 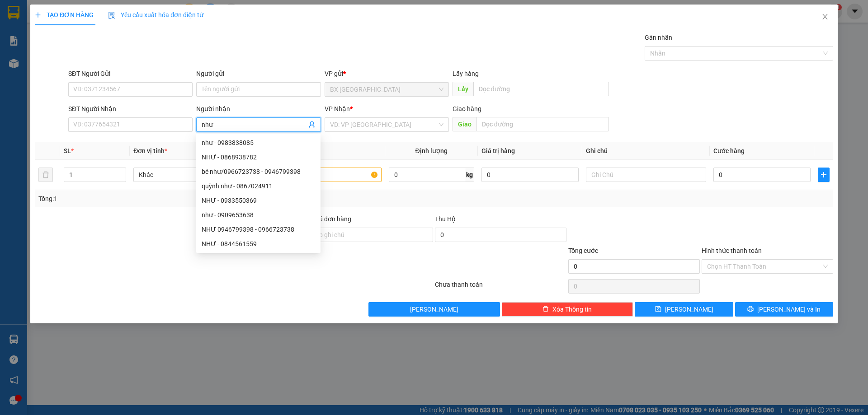 I want to click on div: SĐT Người Gửi, so click(x=130, y=74).